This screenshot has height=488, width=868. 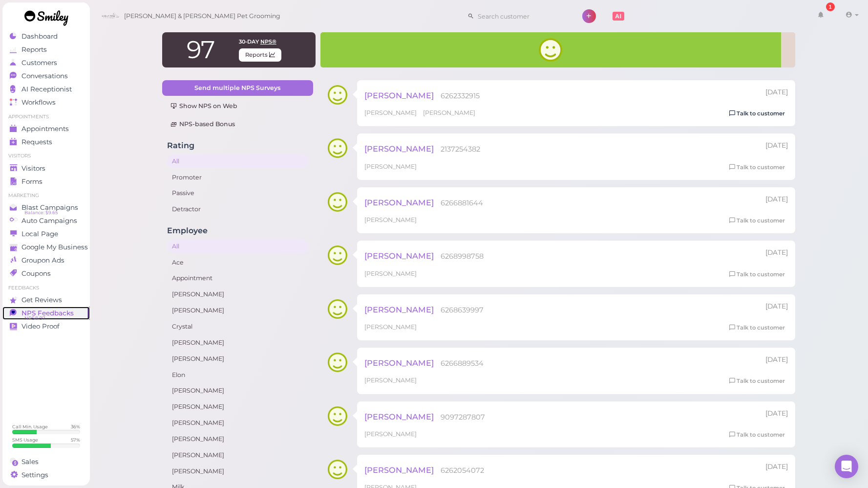 I want to click on a: Requests, so click(x=46, y=141).